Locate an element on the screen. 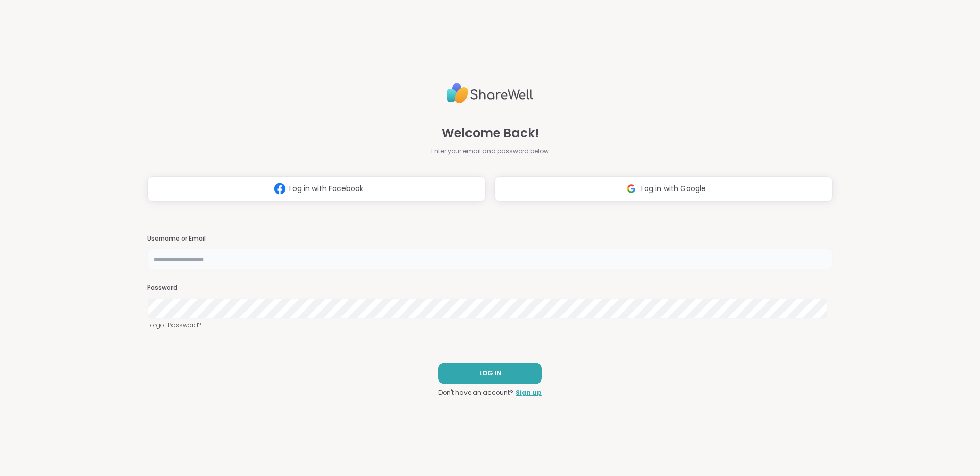 This screenshot has width=980, height=476. span: Welcome Back! is located at coordinates (490, 133).